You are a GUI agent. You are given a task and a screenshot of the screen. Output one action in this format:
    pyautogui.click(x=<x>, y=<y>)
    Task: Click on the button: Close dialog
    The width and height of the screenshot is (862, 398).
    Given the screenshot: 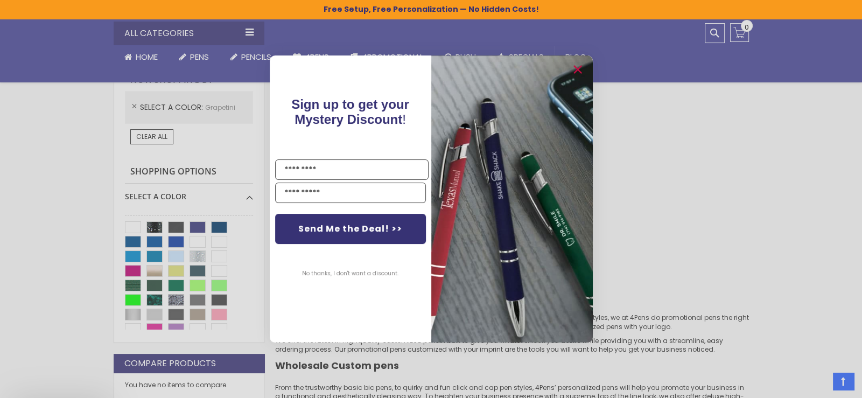 What is the action you would take?
    pyautogui.click(x=577, y=69)
    